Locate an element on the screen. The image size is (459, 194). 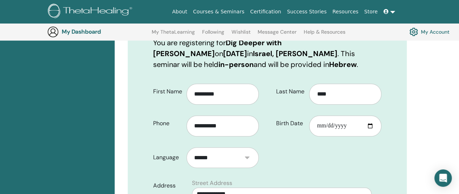
a: My Account is located at coordinates (429, 32).